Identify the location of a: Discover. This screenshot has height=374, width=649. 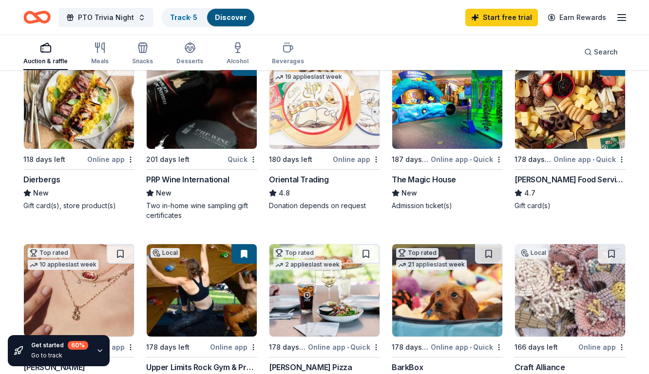
(230, 17).